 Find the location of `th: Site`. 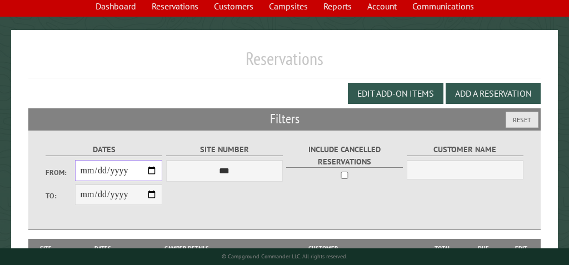

th: Site is located at coordinates (46, 248).